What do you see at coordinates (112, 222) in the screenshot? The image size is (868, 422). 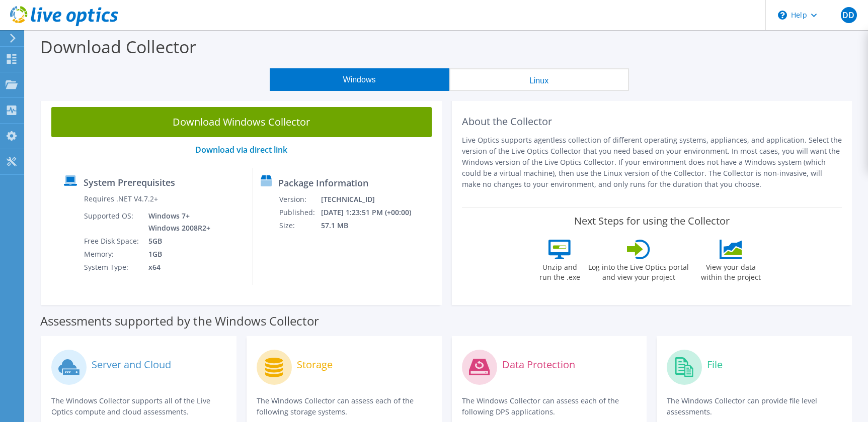 I see `td: Supported OS:` at bounding box center [112, 222].